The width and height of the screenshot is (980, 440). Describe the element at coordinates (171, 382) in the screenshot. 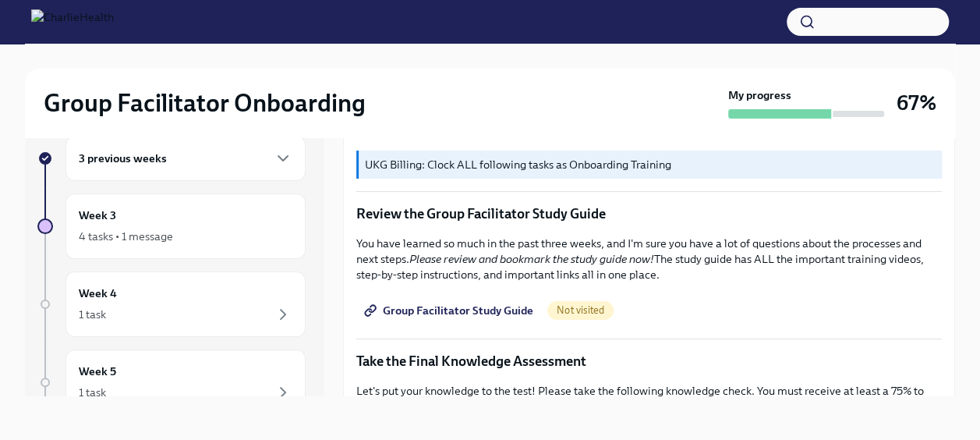

I see `a: Week 51 task` at that location.